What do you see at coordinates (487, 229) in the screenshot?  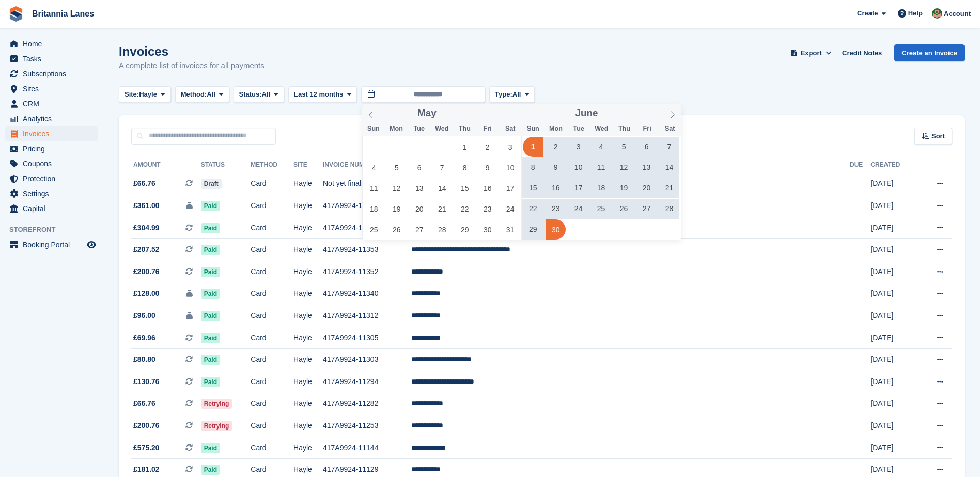 I see `span: May 30, 2025` at bounding box center [487, 229].